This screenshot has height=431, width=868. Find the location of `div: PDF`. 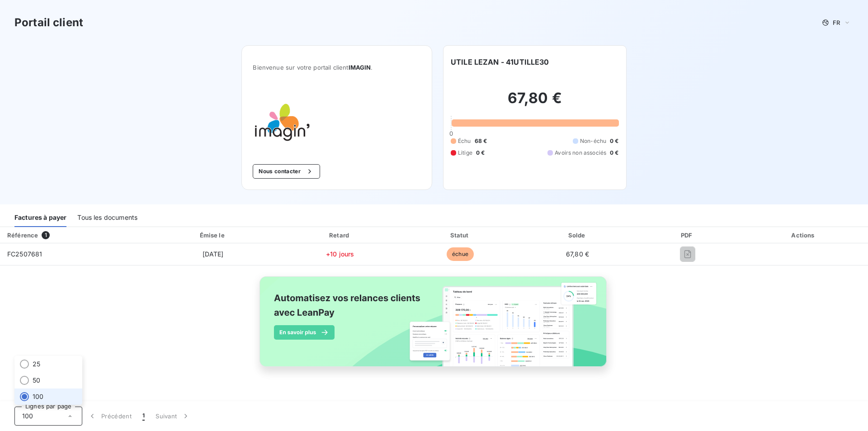

div: PDF is located at coordinates (688, 235).